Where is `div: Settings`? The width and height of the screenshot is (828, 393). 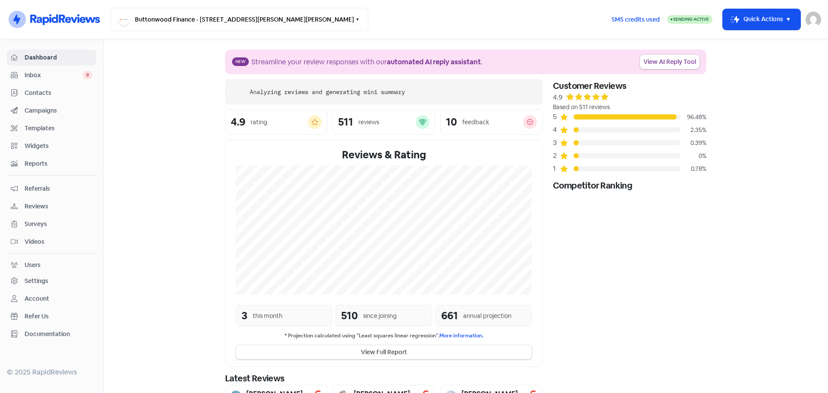 div: Settings is located at coordinates (36, 281).